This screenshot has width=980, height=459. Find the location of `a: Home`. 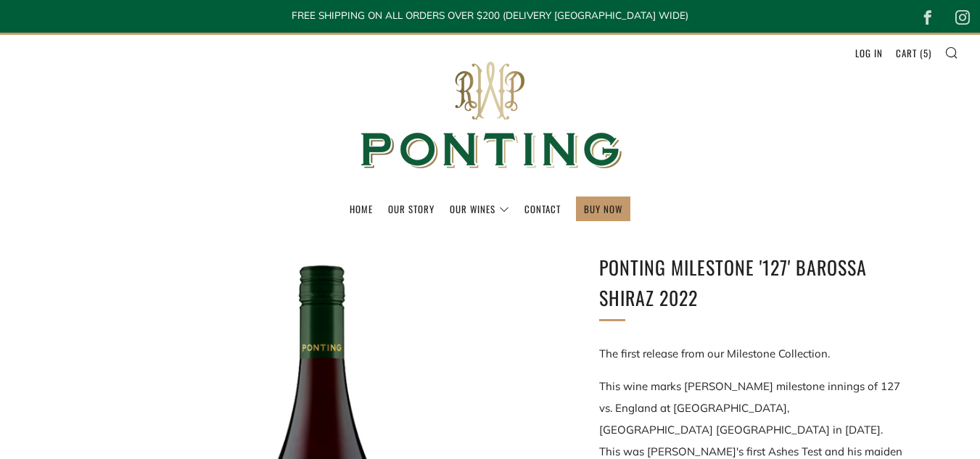

a: Home is located at coordinates (361, 209).